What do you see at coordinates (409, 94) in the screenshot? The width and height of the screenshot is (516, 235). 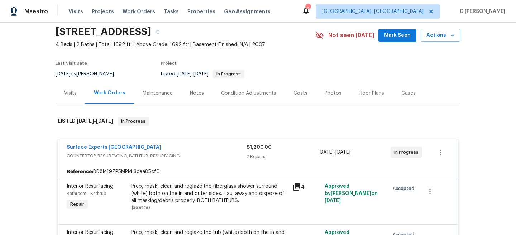 I see `div: Cases` at bounding box center [409, 94].